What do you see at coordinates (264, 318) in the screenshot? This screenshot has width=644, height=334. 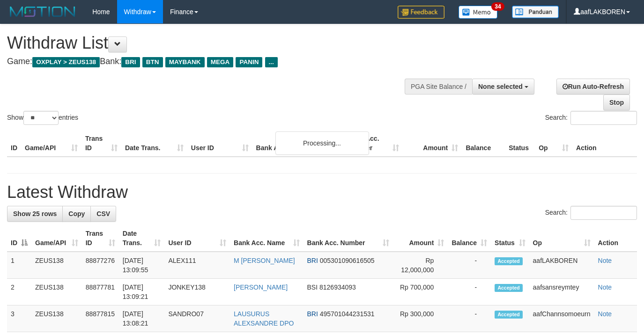 I see `a: LAUSURUS ALEXSANDRE DPO` at bounding box center [264, 318].